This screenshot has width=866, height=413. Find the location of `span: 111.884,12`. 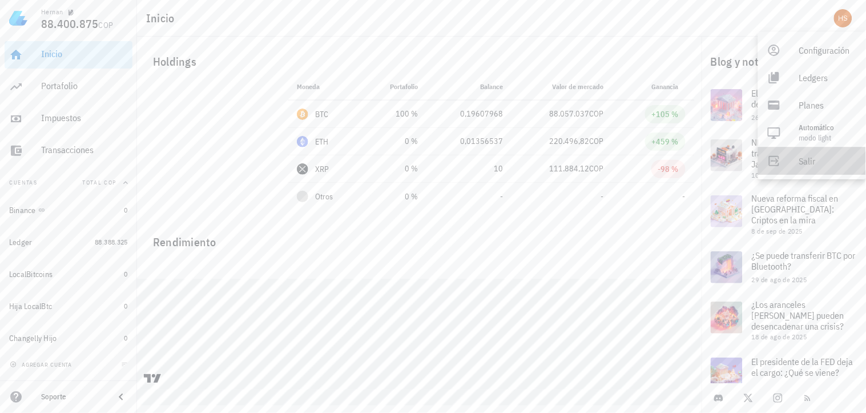

span: 111.884,12 is located at coordinates (569, 168).